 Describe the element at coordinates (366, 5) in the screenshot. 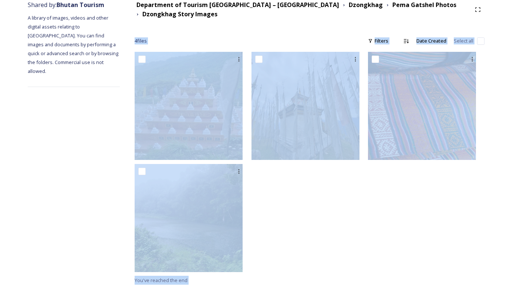

I see `strong: Dzongkhag` at that location.